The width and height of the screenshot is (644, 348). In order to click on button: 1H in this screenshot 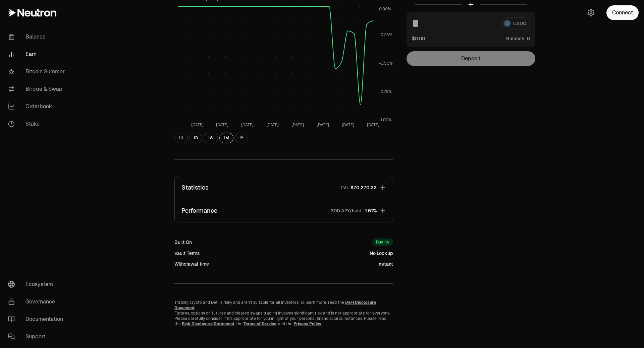, I will do `click(181, 138)`.